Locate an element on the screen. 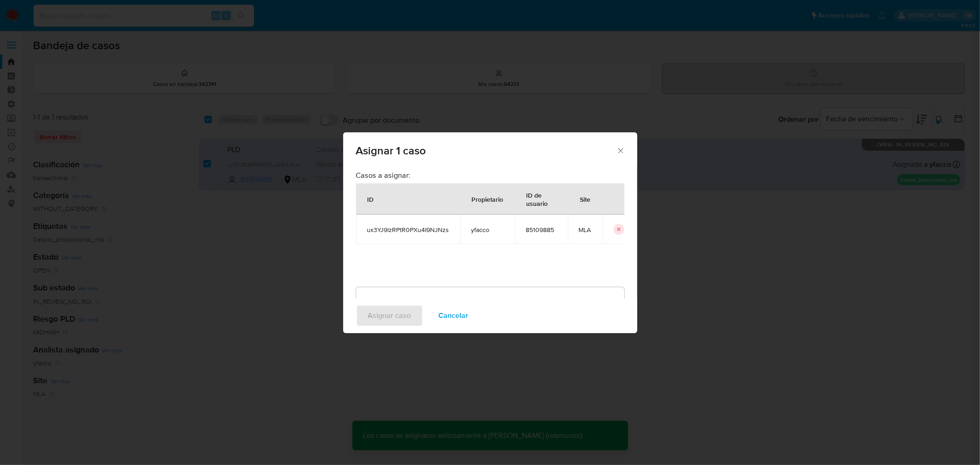 Image resolution: width=980 pixels, height=465 pixels. div: Site is located at coordinates (585, 199).